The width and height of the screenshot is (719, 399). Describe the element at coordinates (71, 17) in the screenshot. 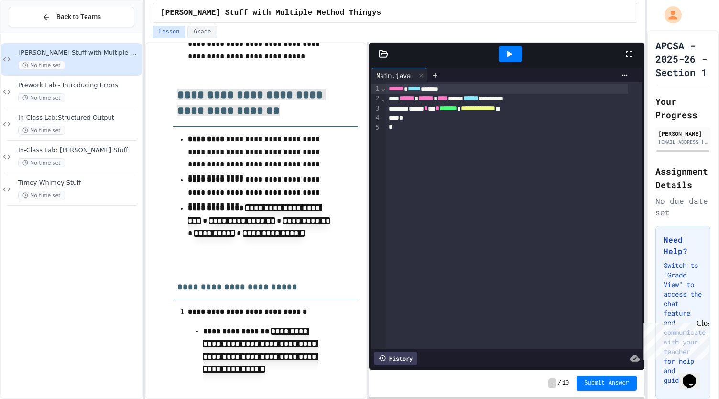

I see `button: Back to Teams` at that location.